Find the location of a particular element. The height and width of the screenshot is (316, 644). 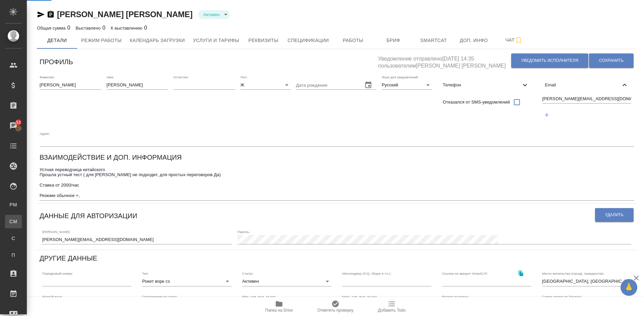

span: Услуги и тарифы is located at coordinates (216, 40).